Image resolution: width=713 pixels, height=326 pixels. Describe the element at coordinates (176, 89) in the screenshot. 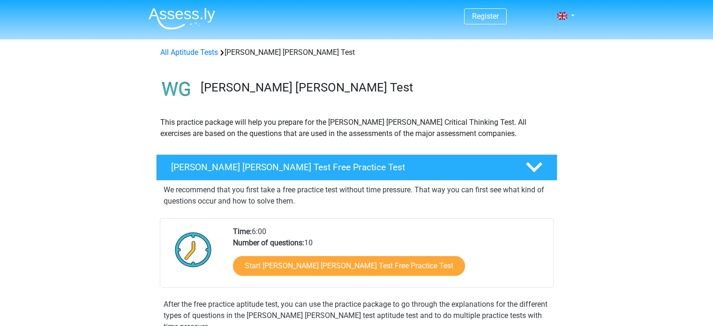

I see `img: watson glaser test` at that location.